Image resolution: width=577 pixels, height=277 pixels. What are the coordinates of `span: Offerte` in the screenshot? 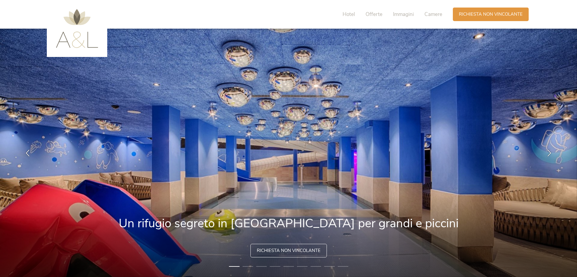 It's located at (374, 14).